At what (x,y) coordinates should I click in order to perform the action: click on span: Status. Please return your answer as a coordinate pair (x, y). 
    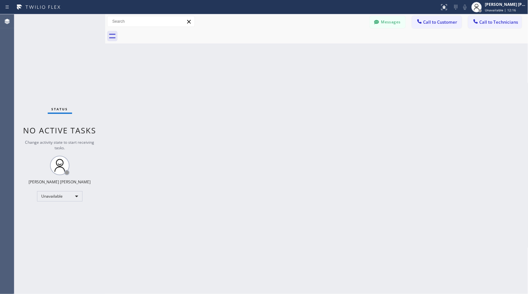
    Looking at the image, I should click on (60, 109).